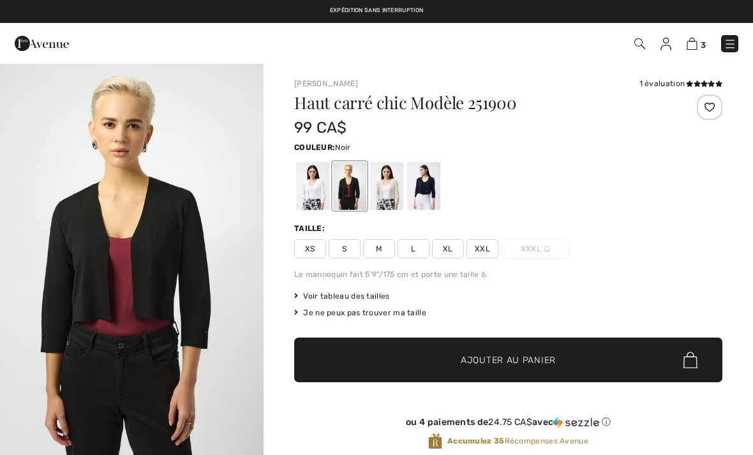 The width and height of the screenshot is (753, 455). What do you see at coordinates (536, 249) in the screenshot?
I see `span: XXXL` at bounding box center [536, 249].